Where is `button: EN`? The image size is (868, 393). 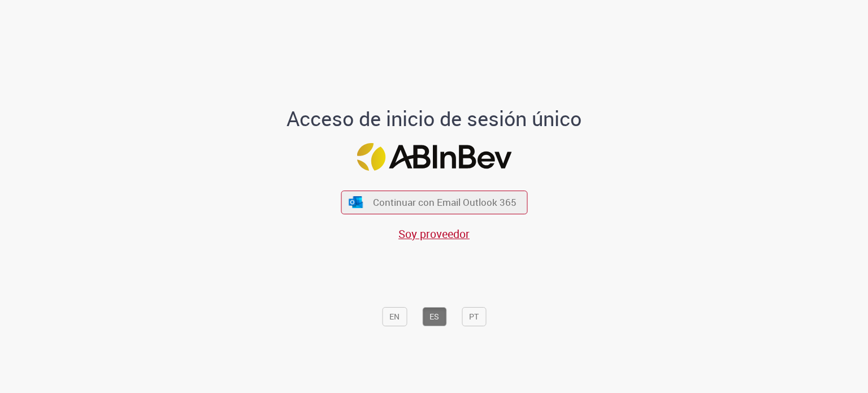
button: EN is located at coordinates (395, 317).